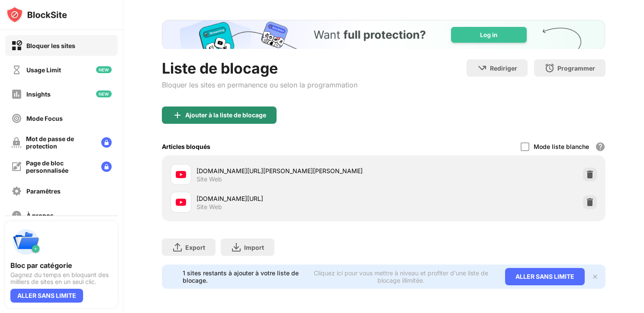 The width and height of the screenshot is (644, 313). What do you see at coordinates (60, 142) in the screenshot?
I see `div: Mot de passe de protection` at bounding box center [60, 142].